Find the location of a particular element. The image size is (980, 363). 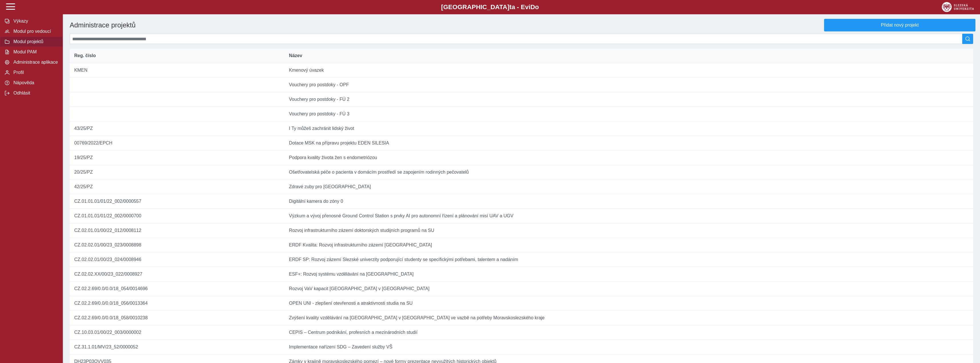

td: 43/25/PZ is located at coordinates (177, 128).